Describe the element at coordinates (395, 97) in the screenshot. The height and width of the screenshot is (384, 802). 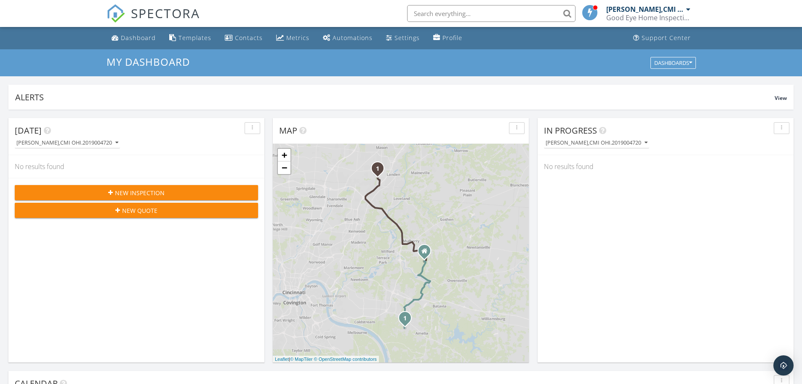
I see `div: Alerts` at that location.